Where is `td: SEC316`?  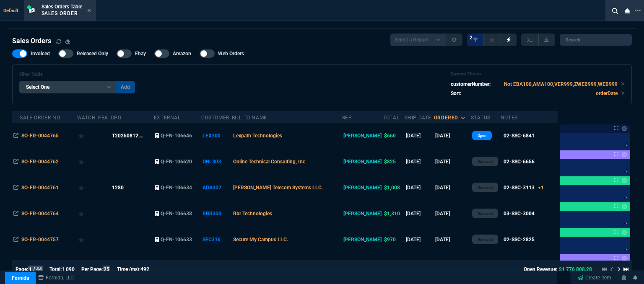 td: SEC316 is located at coordinates (216, 240).